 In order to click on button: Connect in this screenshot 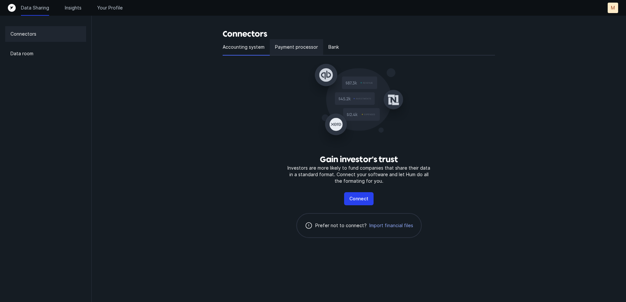, I will do `click(359, 199)`.